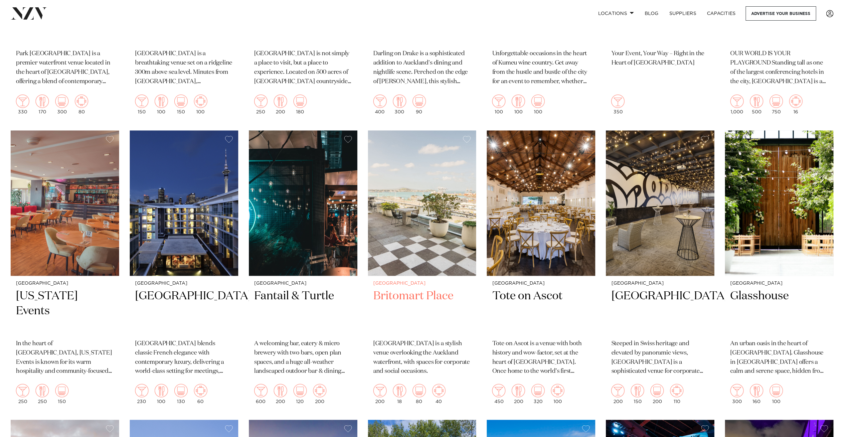  Describe the element at coordinates (142, 394) in the screenshot. I see `div: 230` at that location.